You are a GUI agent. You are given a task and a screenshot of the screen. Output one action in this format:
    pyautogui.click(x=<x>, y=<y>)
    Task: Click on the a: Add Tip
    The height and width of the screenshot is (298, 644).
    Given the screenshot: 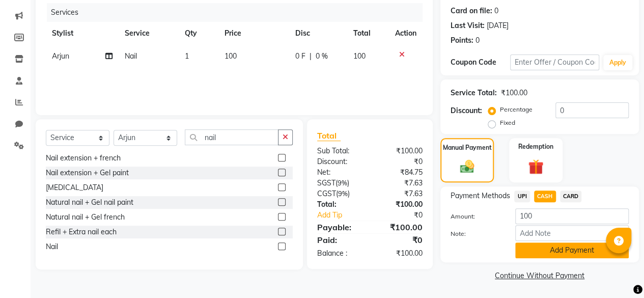 What is the action you would take?
    pyautogui.click(x=345, y=215)
    